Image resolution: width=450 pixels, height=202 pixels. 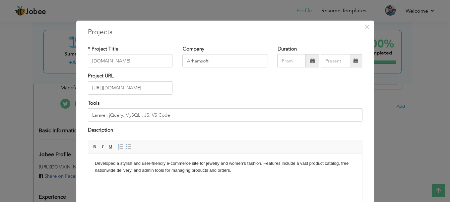 I want to click on label: * Project Title, so click(x=103, y=49).